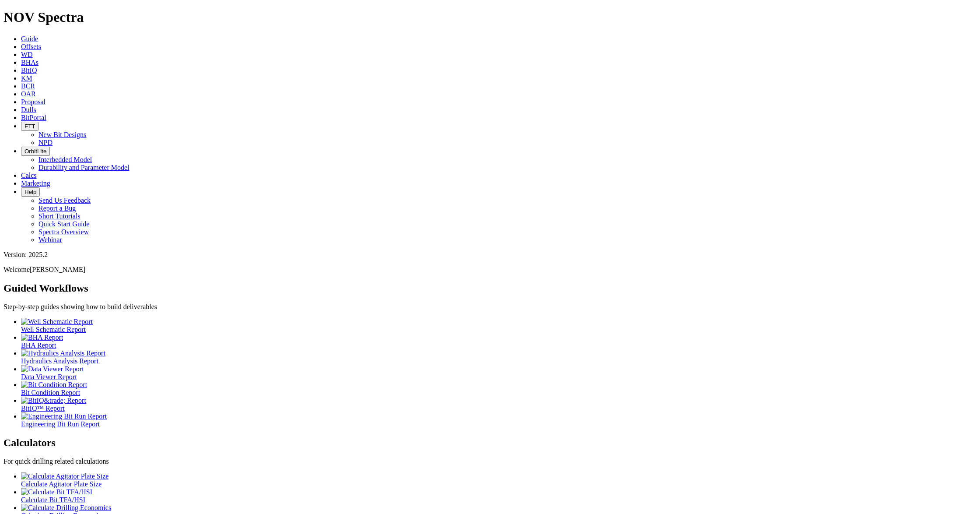 Image resolution: width=980 pixels, height=514 pixels. Describe the element at coordinates (29, 38) in the screenshot. I see `a: Guide` at that location.